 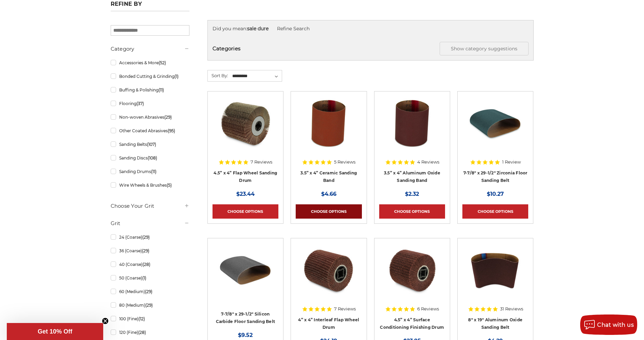 I want to click on h5: Refine by, so click(x=150, y=6).